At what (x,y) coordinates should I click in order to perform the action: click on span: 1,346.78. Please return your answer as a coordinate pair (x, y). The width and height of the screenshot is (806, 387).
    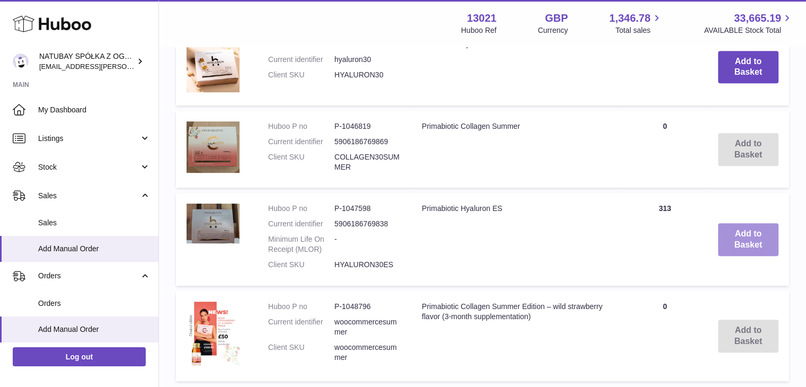
    Looking at the image, I should click on (630, 18).